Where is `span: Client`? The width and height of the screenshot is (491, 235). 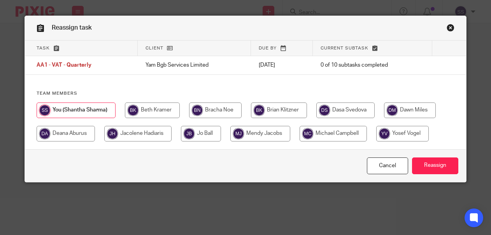
span: Client is located at coordinates (155, 48).